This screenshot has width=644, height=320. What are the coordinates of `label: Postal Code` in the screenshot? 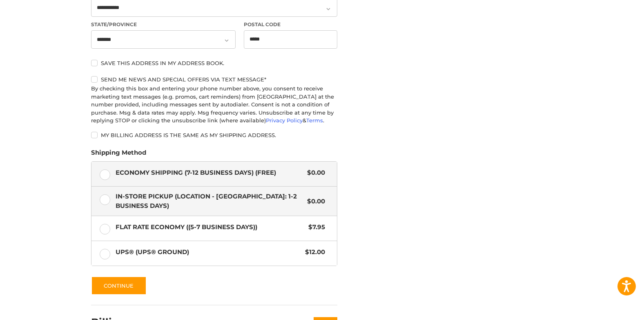 It's located at (291, 25).